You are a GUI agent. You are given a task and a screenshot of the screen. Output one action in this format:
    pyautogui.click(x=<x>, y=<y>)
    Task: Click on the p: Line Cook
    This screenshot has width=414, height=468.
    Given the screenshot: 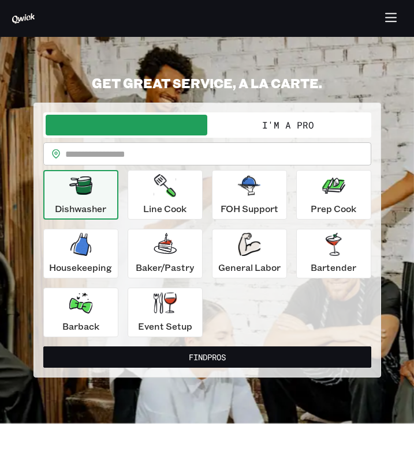 What is the action you would take?
    pyautogui.click(x=164, y=209)
    